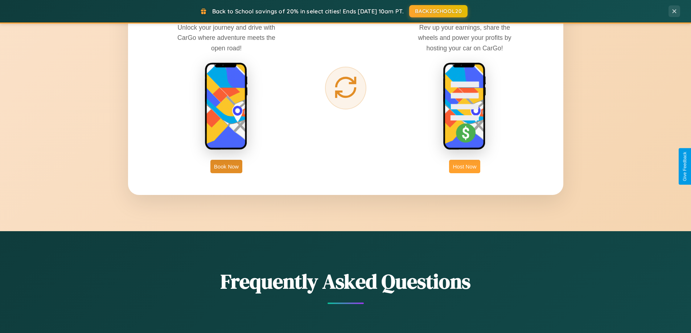  I want to click on p: Rev up your earnings, share the wheels and power your profits by hosting your car on CarGo!, so click(465, 38).